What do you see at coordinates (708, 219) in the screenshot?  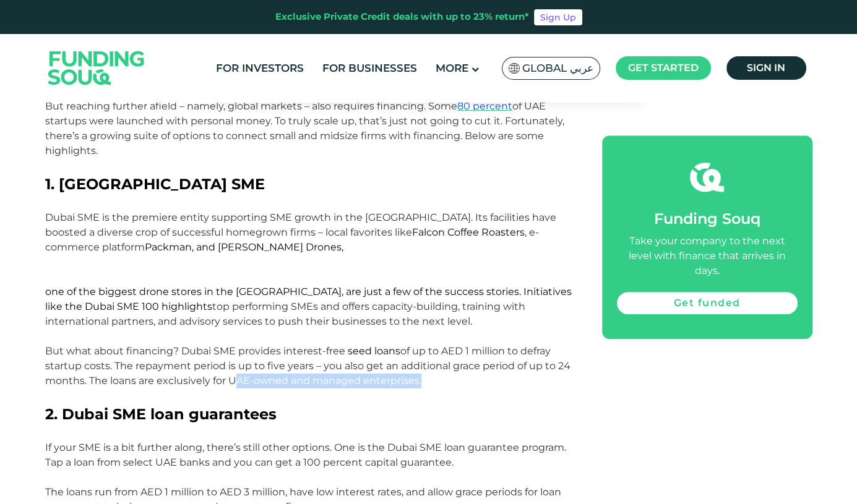 I see `span: Funding Souq` at bounding box center [708, 219].